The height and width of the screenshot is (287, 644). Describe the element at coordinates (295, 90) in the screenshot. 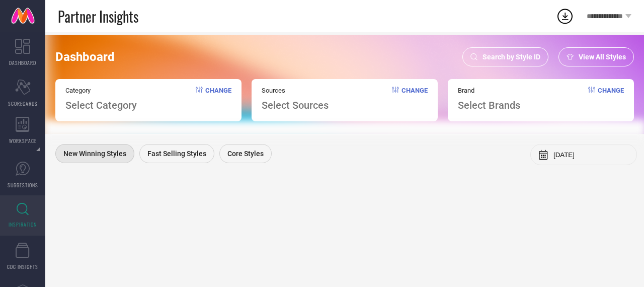

I see `span: Sources` at that location.